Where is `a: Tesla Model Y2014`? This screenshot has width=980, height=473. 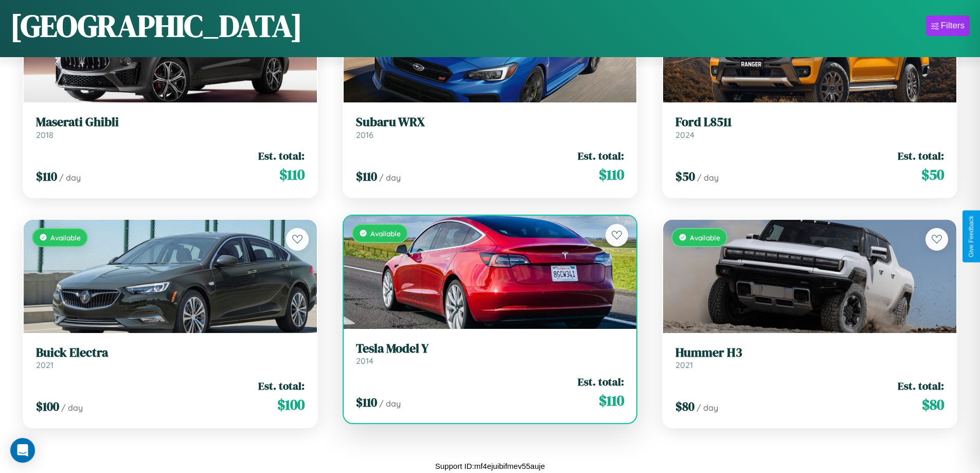
a: Tesla Model Y2014 is located at coordinates (490, 354).